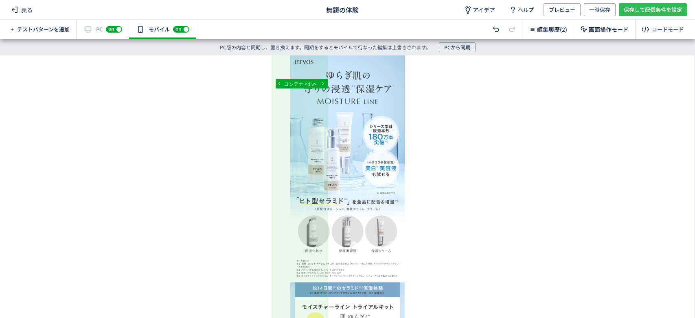 This screenshot has width=695, height=318. What do you see at coordinates (457, 47) in the screenshot?
I see `button: PCから同期` at bounding box center [457, 47].